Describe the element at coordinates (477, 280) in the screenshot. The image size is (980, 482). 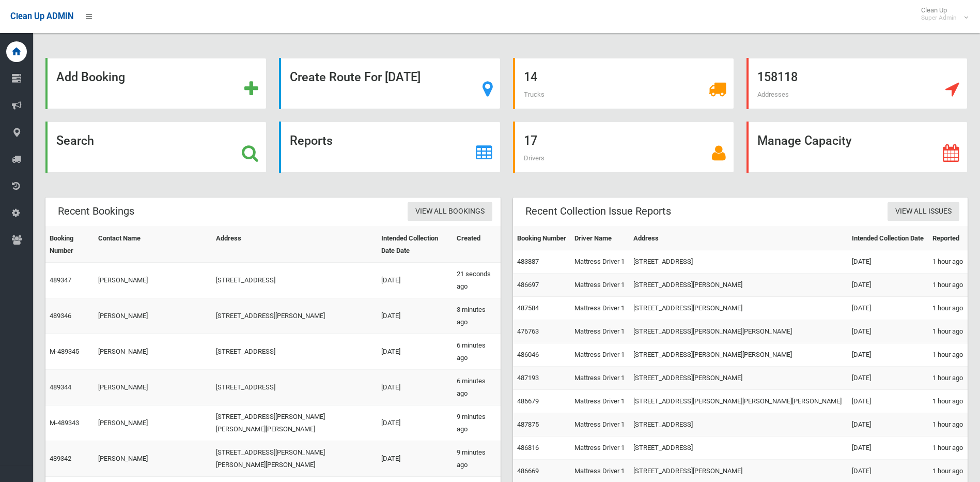
I see `td: 21 seconds ago` at that location.